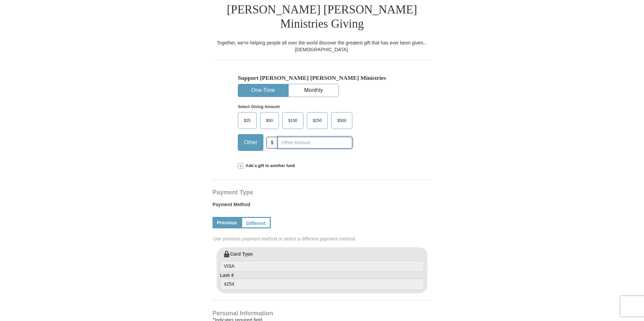  What do you see at coordinates (322, 313) in the screenshot?
I see `h4: Personal Information` at bounding box center [322, 313].